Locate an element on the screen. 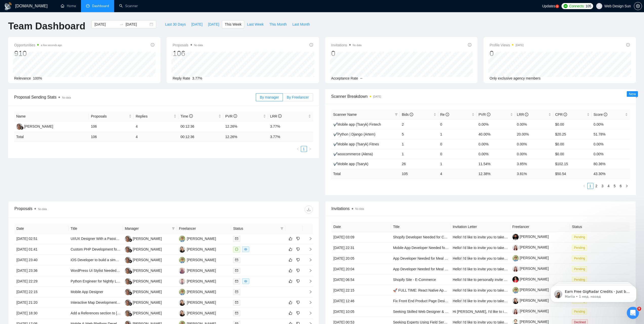 The width and height of the screenshot is (644, 324). a: Shopify Developer Needed for Custom Thank-You Page Script is located at coordinates (442, 237).